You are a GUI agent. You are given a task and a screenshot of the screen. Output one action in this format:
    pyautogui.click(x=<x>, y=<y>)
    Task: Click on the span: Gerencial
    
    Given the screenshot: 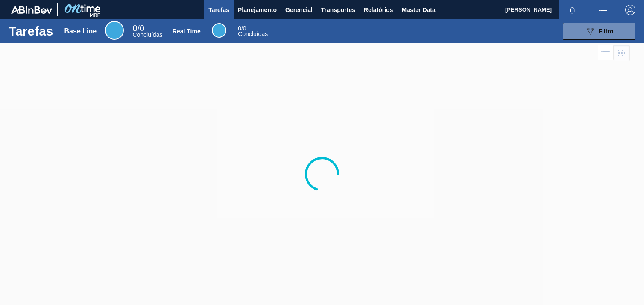 What is the action you would take?
    pyautogui.click(x=299, y=10)
    